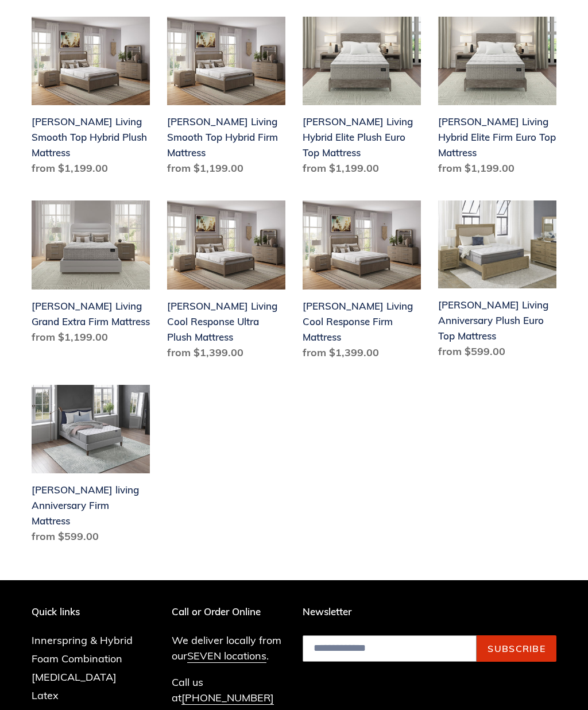 The image size is (588, 710). Describe the element at coordinates (91, 467) in the screenshot. I see `a: Scott living Anniversary Firm Mattress` at that location.